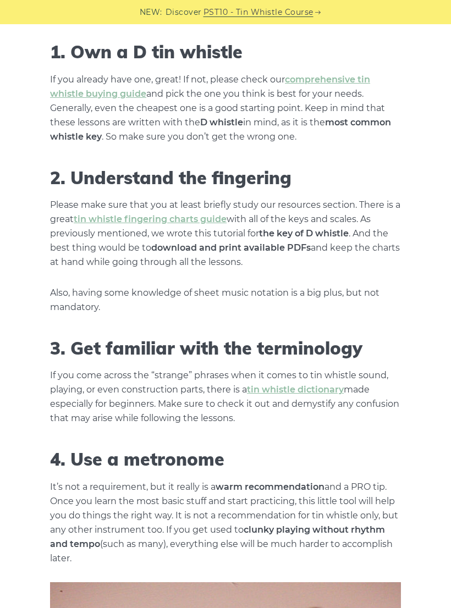  What do you see at coordinates (225, 52) in the screenshot?
I see `h2: 1. Own a D tin whistle` at bounding box center [225, 52].